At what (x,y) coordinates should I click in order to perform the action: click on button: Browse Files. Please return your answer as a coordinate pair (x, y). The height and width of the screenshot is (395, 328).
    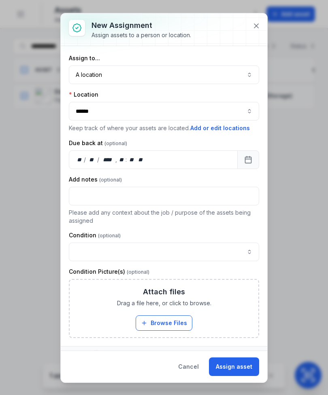
    Looking at the image, I should click on (164, 323).